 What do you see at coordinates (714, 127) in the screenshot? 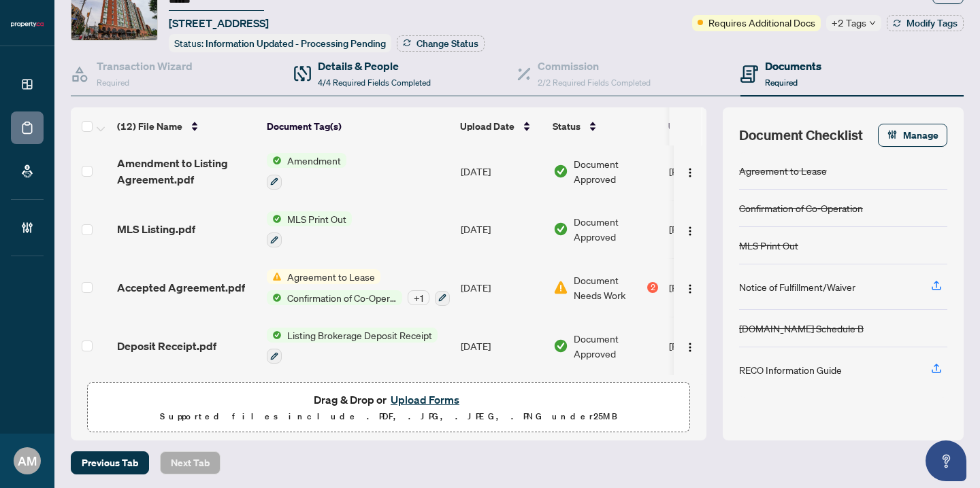
I see `th: Uploaded By` at bounding box center [714, 127].